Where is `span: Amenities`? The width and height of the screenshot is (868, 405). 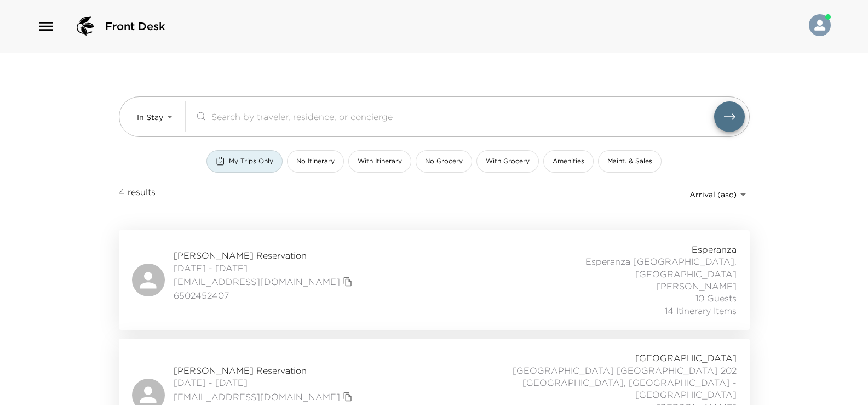
span: Amenities is located at coordinates (568, 161).